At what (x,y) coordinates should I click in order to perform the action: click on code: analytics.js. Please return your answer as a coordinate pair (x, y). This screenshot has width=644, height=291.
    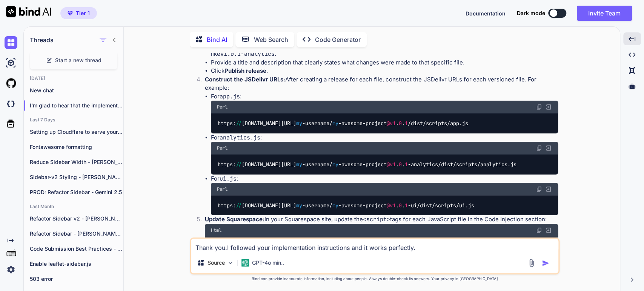
    Looking at the image, I should click on (240, 138).